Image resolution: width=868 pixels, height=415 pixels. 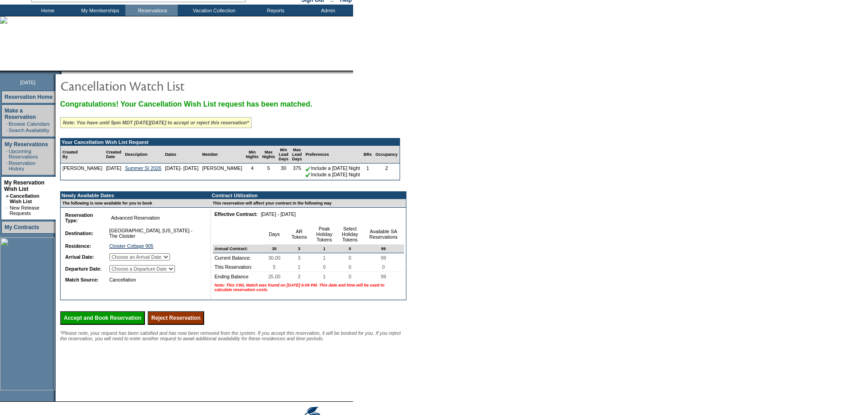 What do you see at coordinates (350, 234) in the screenshot?
I see `td: Select Holiday Tokens` at bounding box center [350, 234].